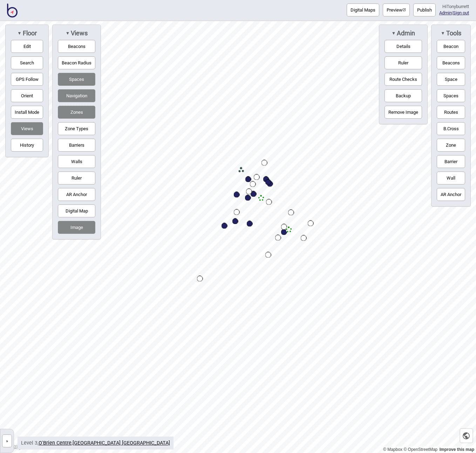  I want to click on button: Route Checks, so click(403, 79).